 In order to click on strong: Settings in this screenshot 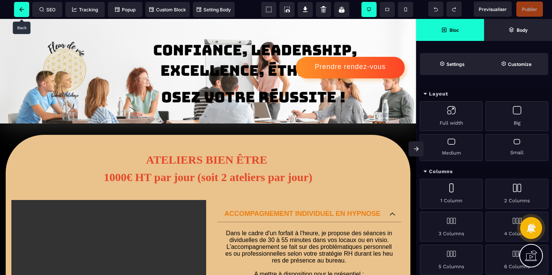, I will do `click(455, 64)`.